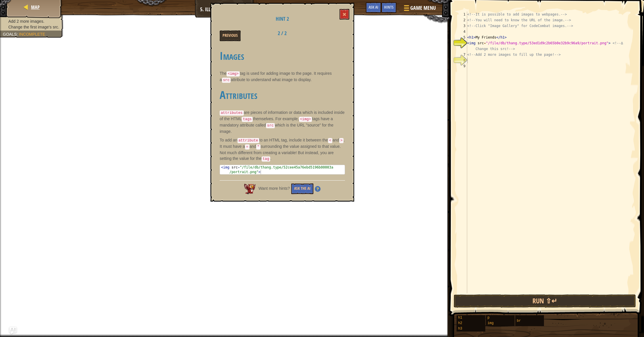 The width and height of the screenshot is (644, 337). What do you see at coordinates (31, 22) in the screenshot?
I see `li: Add 2 more images.` at bounding box center [31, 22].